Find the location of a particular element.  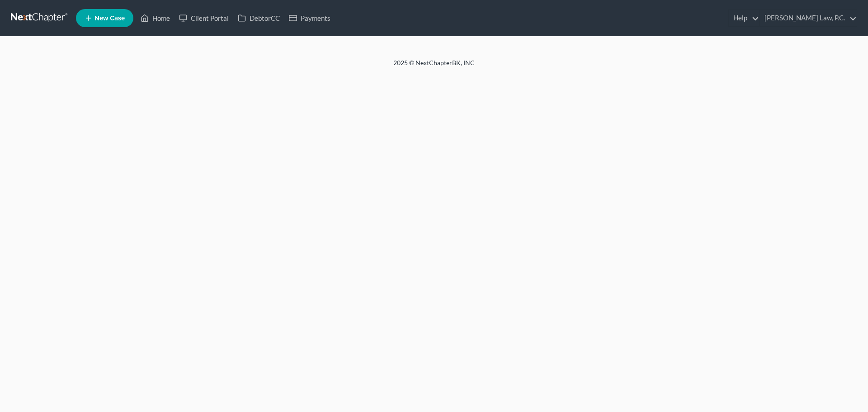

a: Home is located at coordinates (155, 18).